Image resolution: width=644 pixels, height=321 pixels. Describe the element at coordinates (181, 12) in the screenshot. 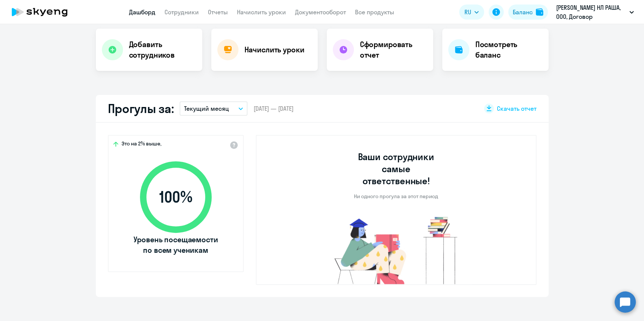

I see `a: Сотрудники` at that location.